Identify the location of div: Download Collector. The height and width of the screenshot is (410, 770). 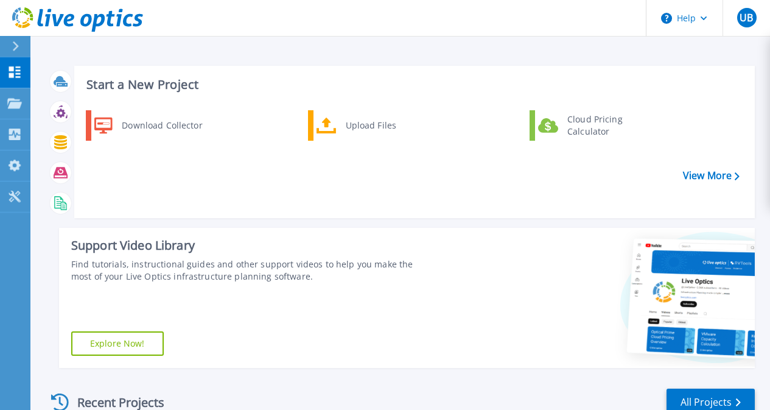
(161, 125).